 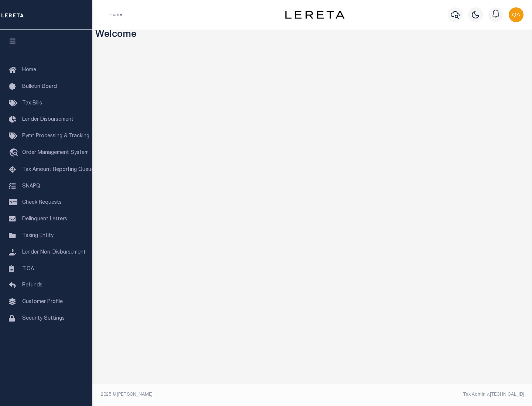 I want to click on h3: Welcome, so click(x=313, y=35).